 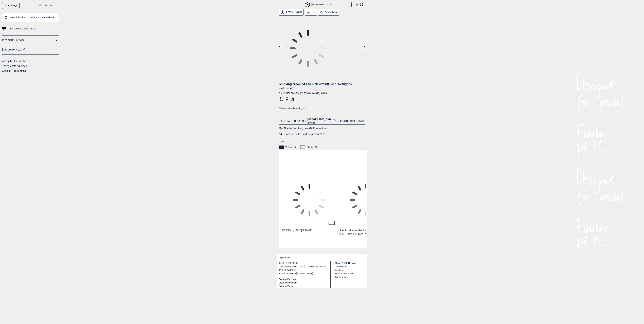 I want to click on span: Find boulders using filters, so click(x=22, y=29).